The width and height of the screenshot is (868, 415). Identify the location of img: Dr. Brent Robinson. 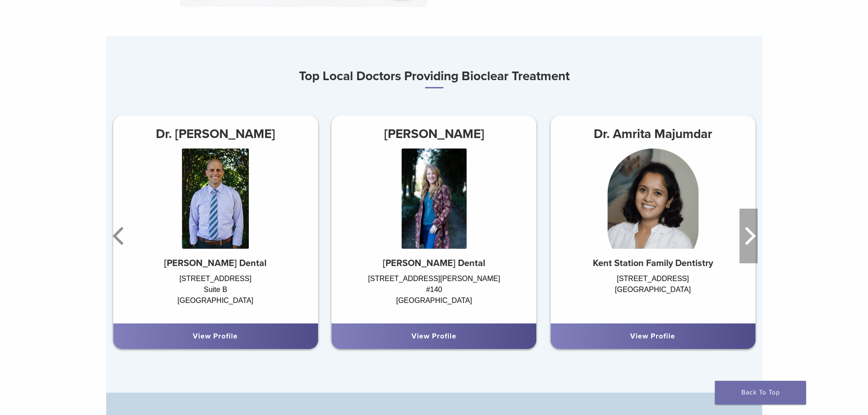
(215, 199).